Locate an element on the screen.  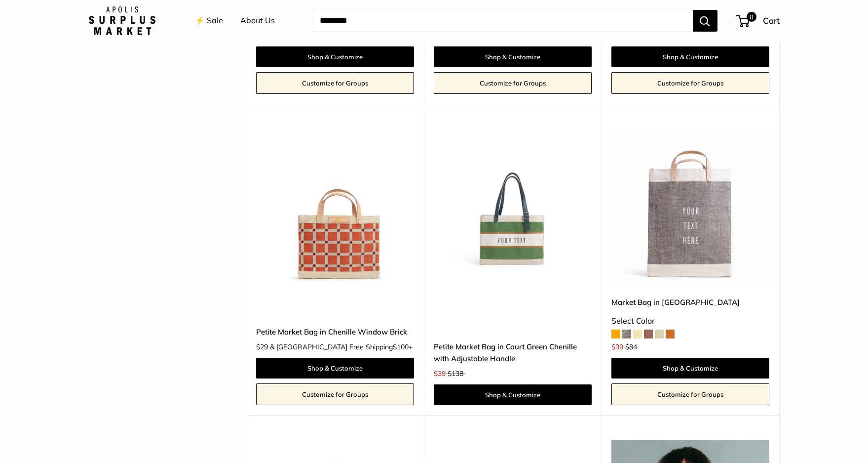
a: About Us is located at coordinates (258, 21).